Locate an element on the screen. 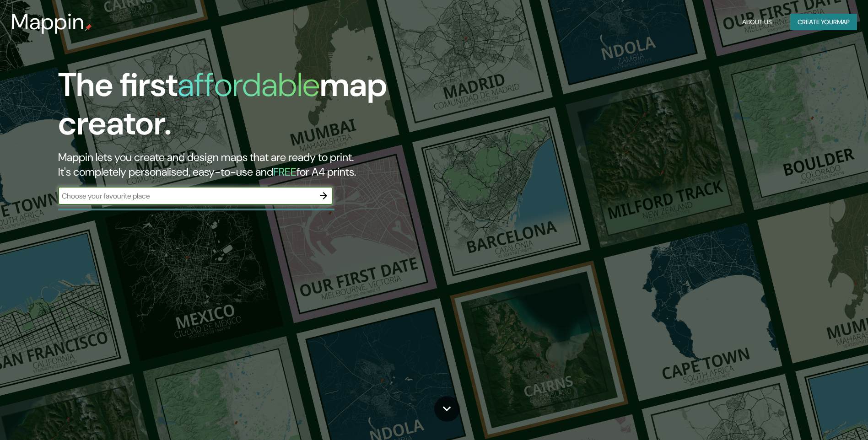 The image size is (868, 440). h1: affordable is located at coordinates (249, 84).